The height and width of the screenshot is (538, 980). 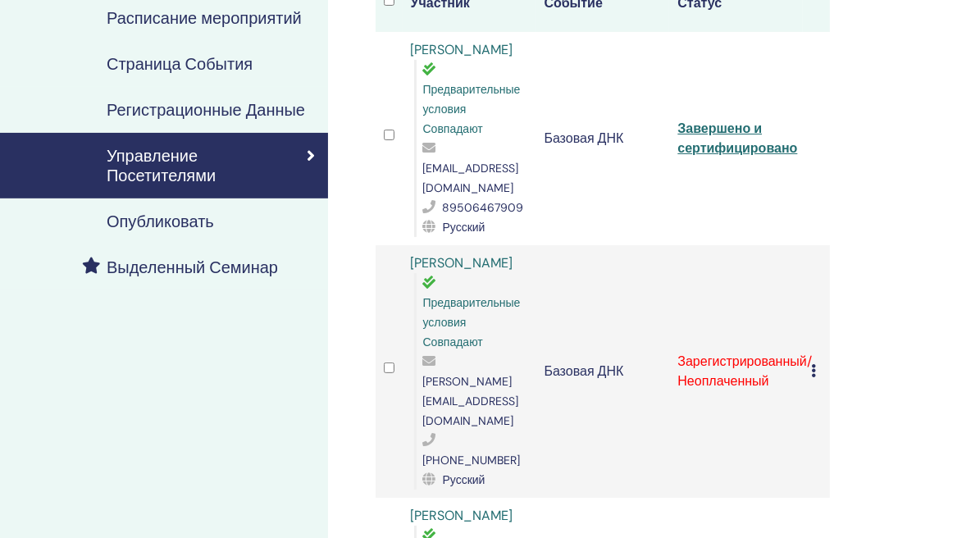 What do you see at coordinates (737, 138) in the screenshot?
I see `ya-tr-span: Завершено и сертифицировано` at bounding box center [737, 138].